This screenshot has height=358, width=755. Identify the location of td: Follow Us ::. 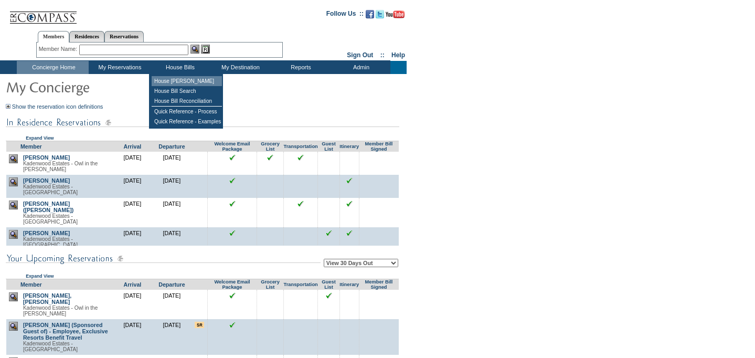
(345, 15).